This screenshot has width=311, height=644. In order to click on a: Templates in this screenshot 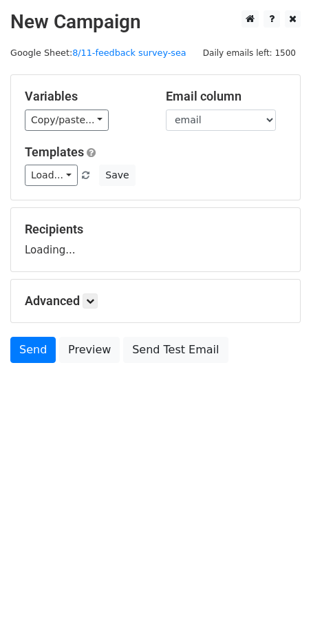, I will do `click(54, 152)`.